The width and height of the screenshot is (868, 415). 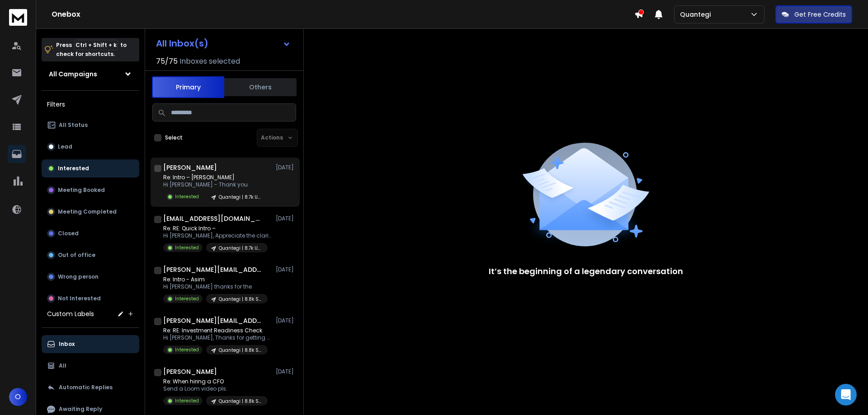 What do you see at coordinates (91, 125) in the screenshot?
I see `button: All Status` at bounding box center [91, 125].